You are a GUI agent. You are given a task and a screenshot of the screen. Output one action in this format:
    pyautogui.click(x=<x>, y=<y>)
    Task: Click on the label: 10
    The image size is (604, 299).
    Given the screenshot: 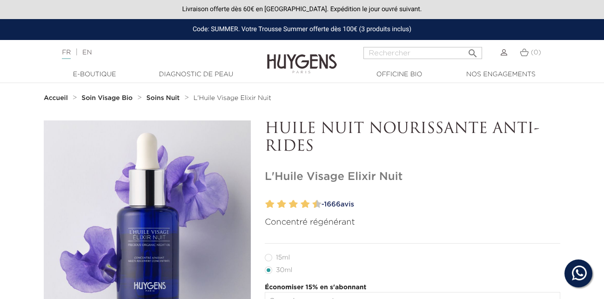 What is the action you would take?
    pyautogui.click(x=318, y=204)
    